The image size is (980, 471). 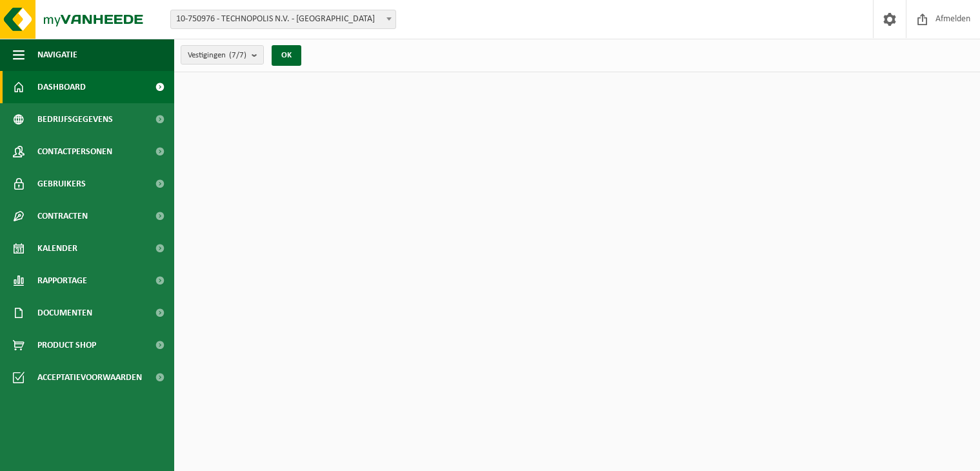 I want to click on span: Contactpersonen, so click(x=74, y=152).